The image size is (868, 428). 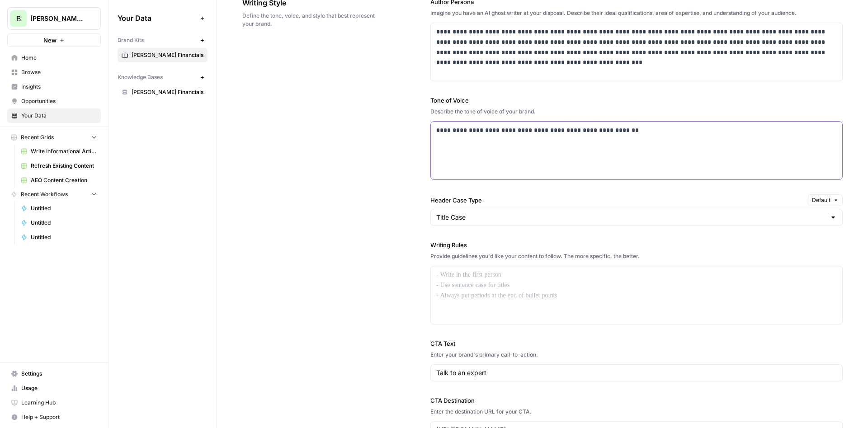 What do you see at coordinates (59, 403) in the screenshot?
I see `span: Learning Hub` at bounding box center [59, 403].